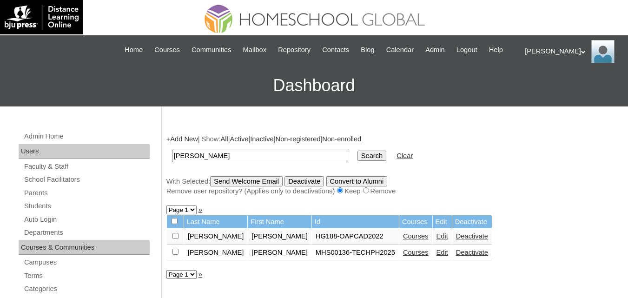 This screenshot has height=298, width=628. Describe the element at coordinates (400, 50) in the screenshot. I see `span: Calendar` at that location.